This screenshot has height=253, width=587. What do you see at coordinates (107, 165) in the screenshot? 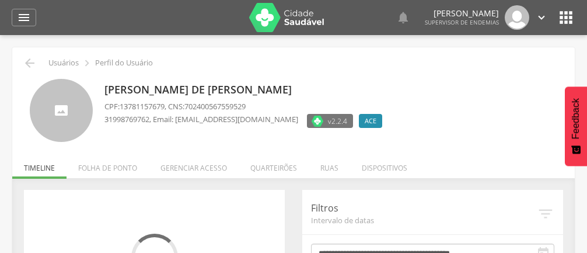
I see `li: Folha de ponto` at bounding box center [107, 165].